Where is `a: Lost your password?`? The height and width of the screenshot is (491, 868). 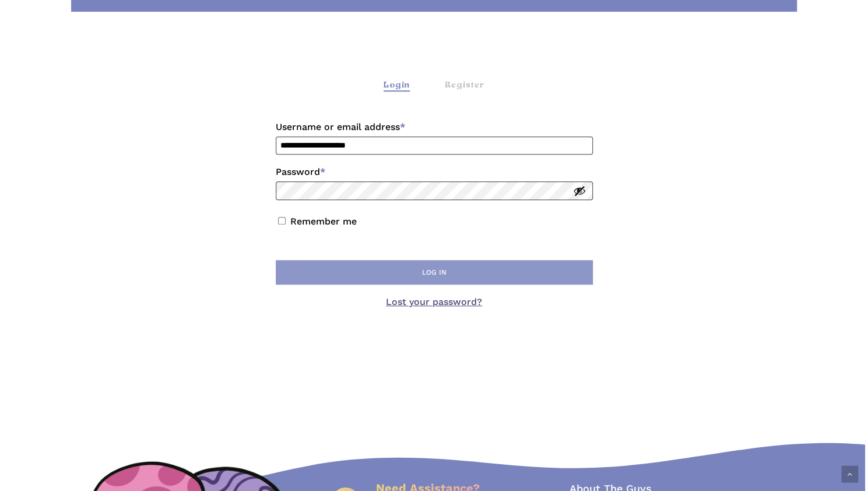
a: Lost your password? is located at coordinates (434, 301).